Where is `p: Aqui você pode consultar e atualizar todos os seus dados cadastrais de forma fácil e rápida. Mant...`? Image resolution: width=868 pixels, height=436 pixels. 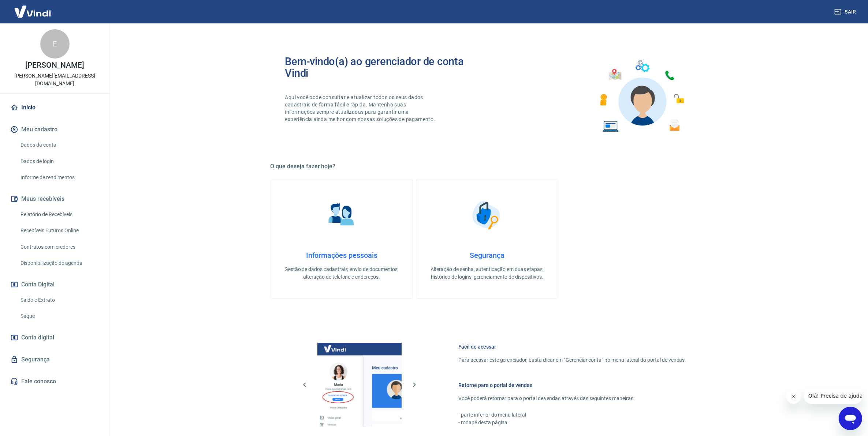
p: Aqui você pode consultar e atualizar todos os seus dados cadastrais de forma fácil e rápida. Mant... is located at coordinates (361, 109).